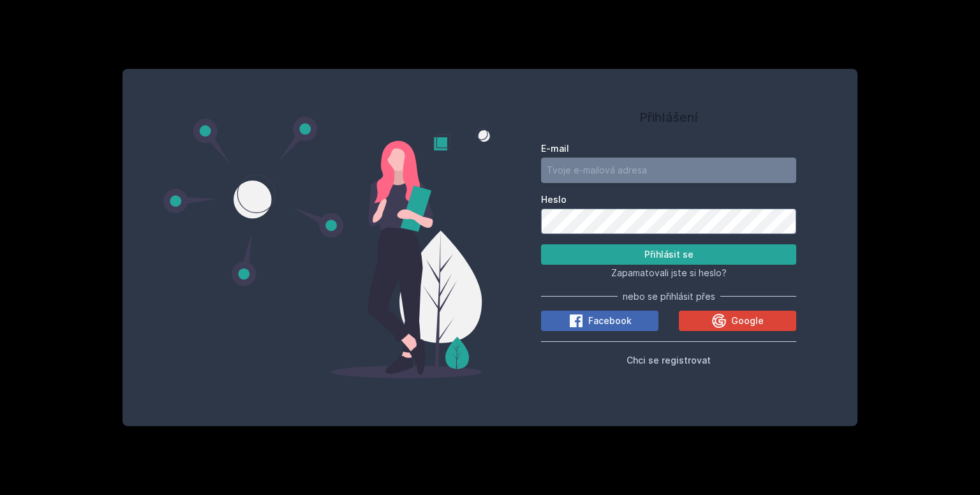 Image resolution: width=980 pixels, height=495 pixels. What do you see at coordinates (554, 199) in the screenshot?
I see `font: Heslo` at bounding box center [554, 199].